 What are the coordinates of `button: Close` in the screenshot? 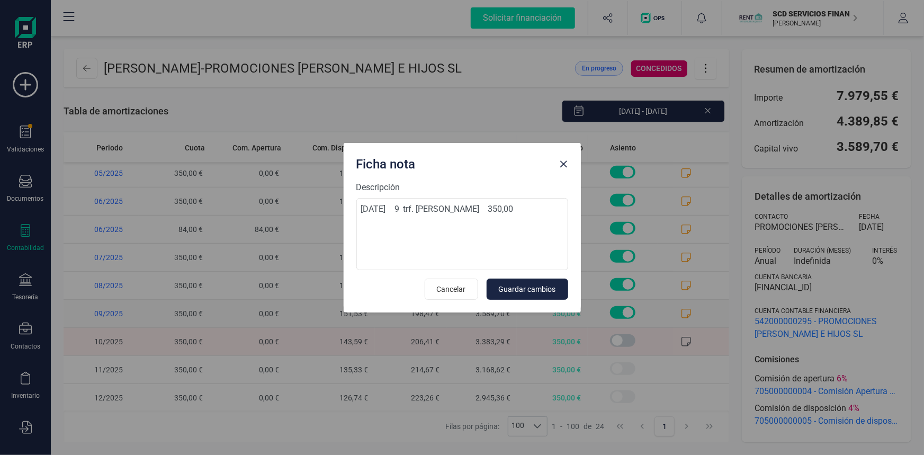 It's located at (564, 164).